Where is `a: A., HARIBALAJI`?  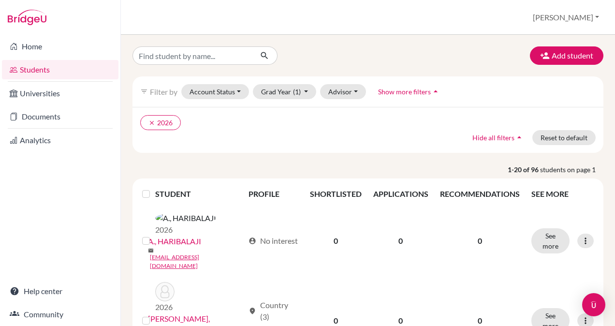 a: A., HARIBALAJI is located at coordinates (175, 241).